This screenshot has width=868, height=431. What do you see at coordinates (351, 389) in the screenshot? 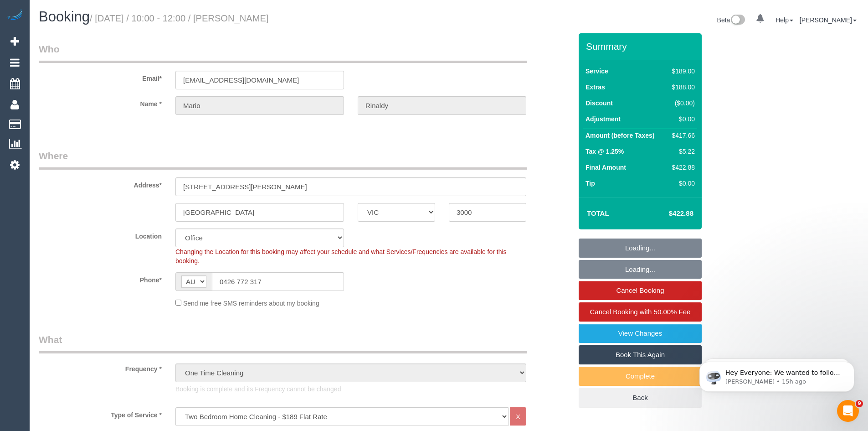
I see `p: Booking is complete and its Frequency cannot be changed` at bounding box center [351, 389].